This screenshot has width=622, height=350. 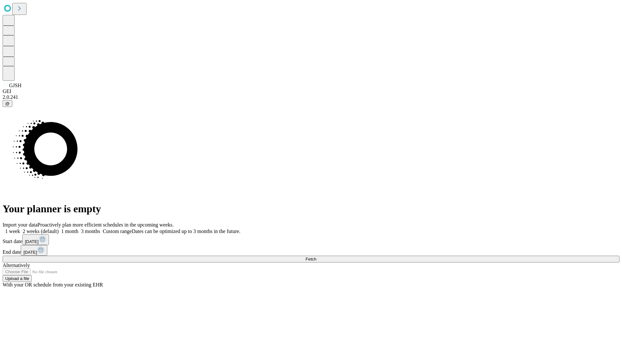 What do you see at coordinates (311, 239) in the screenshot?
I see `div: Start date` at bounding box center [311, 239].